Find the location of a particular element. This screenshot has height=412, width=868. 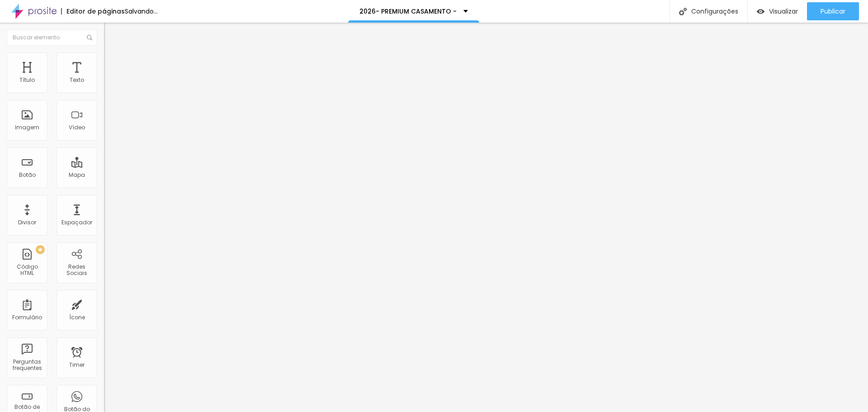

div: Título is located at coordinates (28, 80).